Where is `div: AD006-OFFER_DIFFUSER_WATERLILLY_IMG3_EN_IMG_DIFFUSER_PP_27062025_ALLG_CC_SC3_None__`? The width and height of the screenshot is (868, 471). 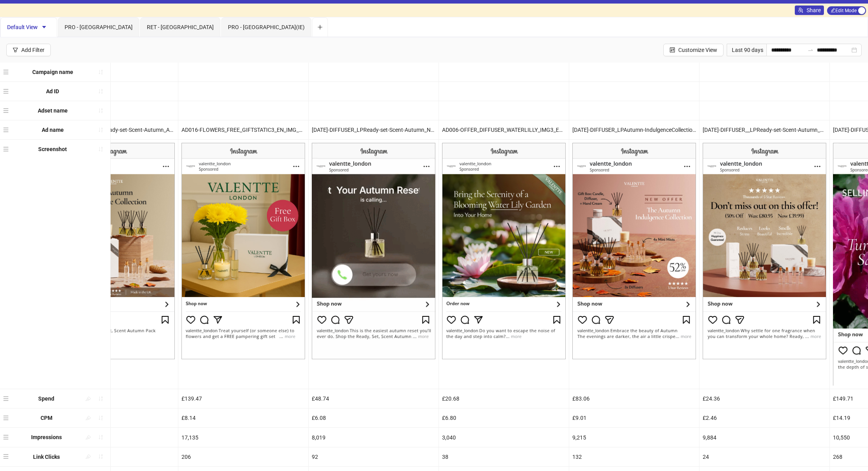 div: AD006-OFFER_DIFFUSER_WATERLILLY_IMG3_EN_IMG_DIFFUSER_PP_27062025_ALLG_CC_SC3_None__ is located at coordinates (504, 130).